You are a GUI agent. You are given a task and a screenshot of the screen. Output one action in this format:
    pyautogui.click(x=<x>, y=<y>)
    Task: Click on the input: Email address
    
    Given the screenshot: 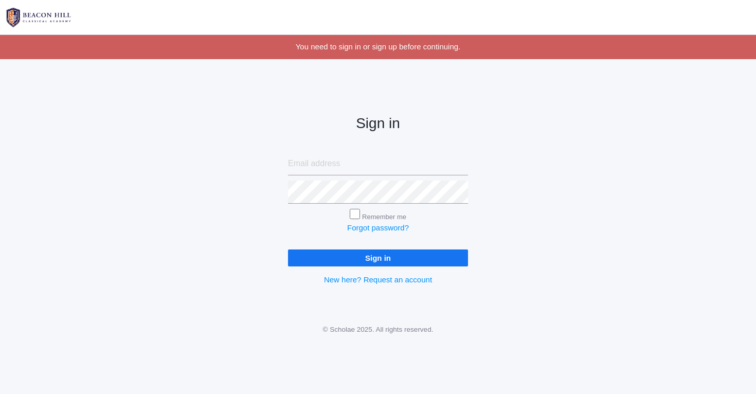 What is the action you would take?
    pyautogui.click(x=378, y=164)
    